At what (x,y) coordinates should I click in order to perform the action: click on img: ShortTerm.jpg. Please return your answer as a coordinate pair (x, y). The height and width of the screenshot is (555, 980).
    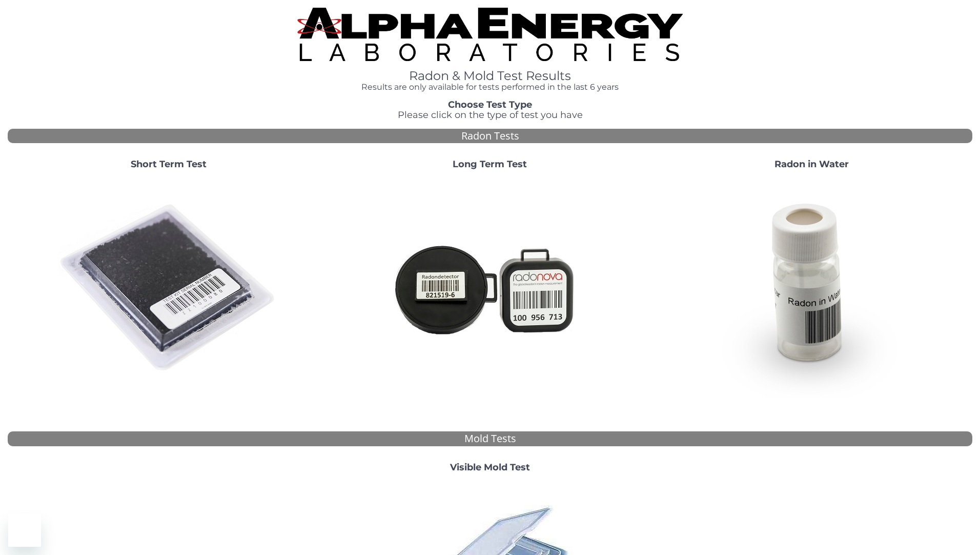
    Looking at the image, I should click on (168, 289).